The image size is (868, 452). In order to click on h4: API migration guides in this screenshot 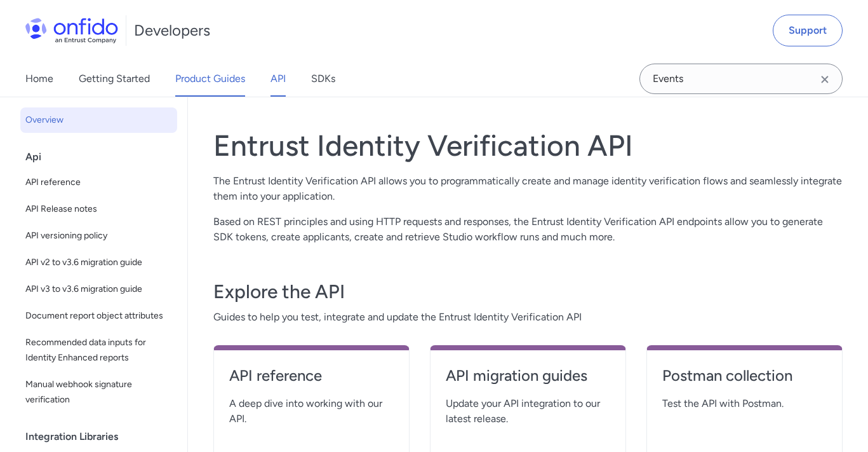, I will do `click(528, 375)`.